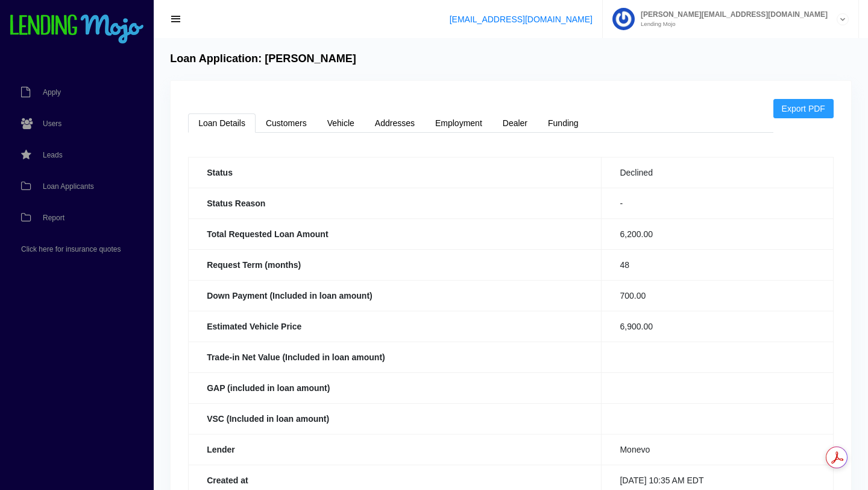 The height and width of the screenshot is (490, 868). Describe the element at coordinates (717, 264) in the screenshot. I see `td: 48` at that location.